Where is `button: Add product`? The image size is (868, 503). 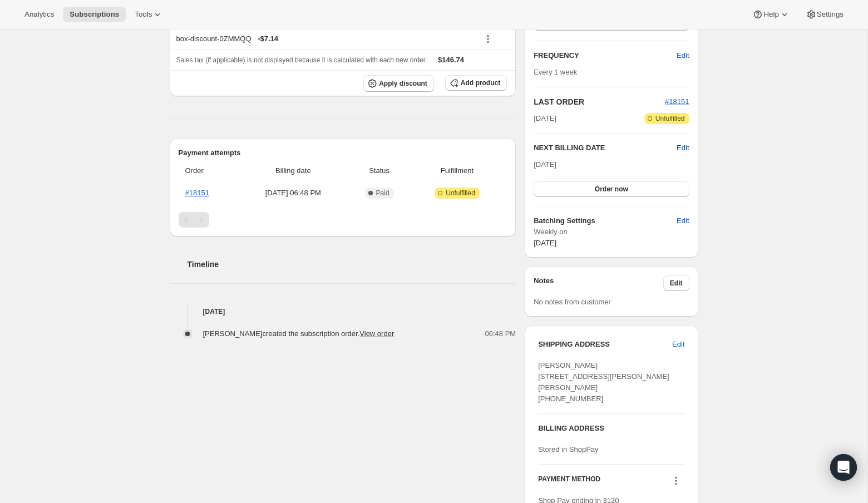
button: Add product is located at coordinates (475, 83).